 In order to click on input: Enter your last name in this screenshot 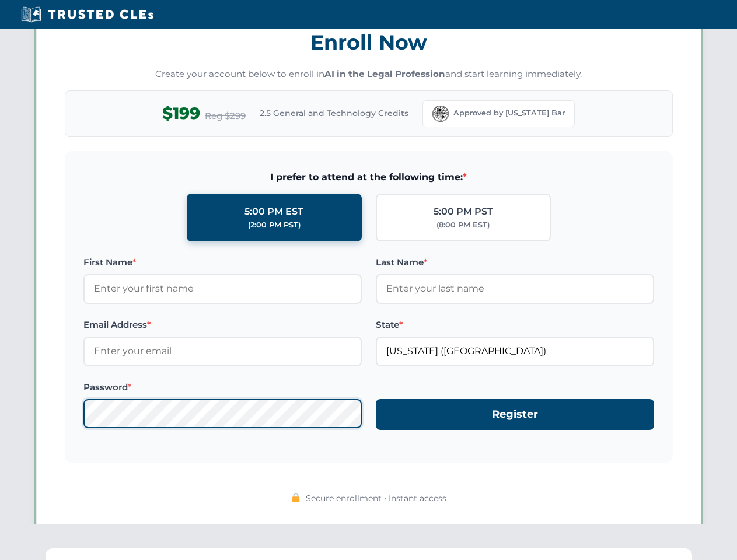, I will do `click(515, 289)`.